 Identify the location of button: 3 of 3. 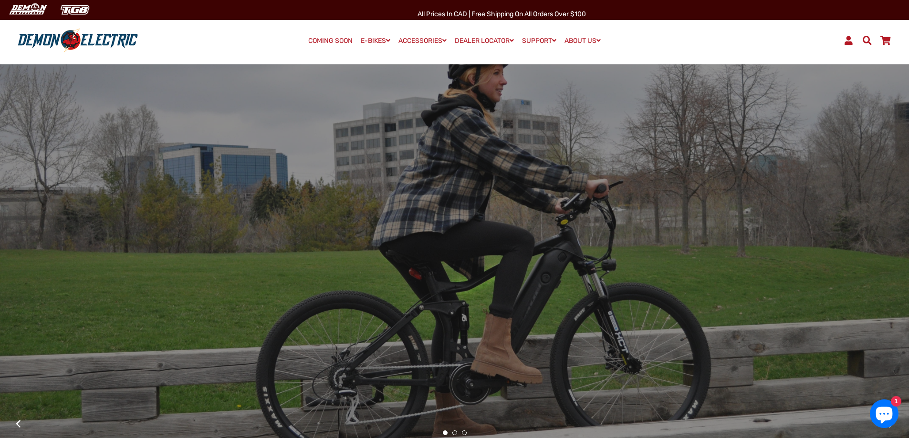
(464, 433).